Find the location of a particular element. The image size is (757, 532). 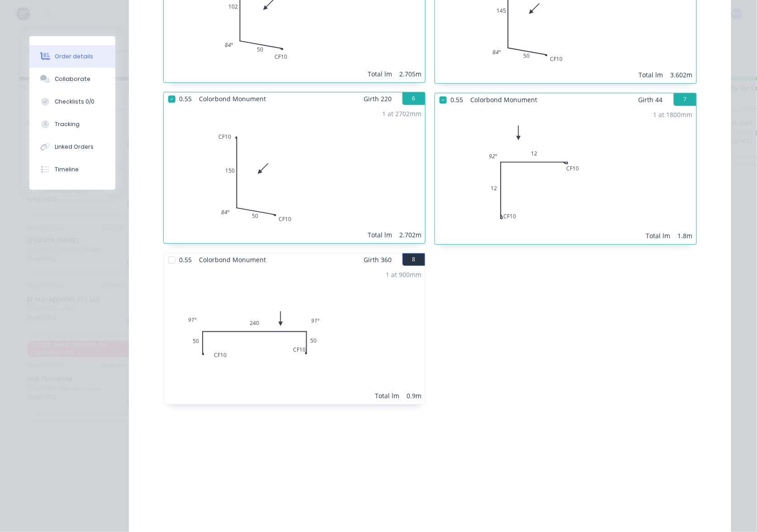

button: Order details is located at coordinates (73, 56).